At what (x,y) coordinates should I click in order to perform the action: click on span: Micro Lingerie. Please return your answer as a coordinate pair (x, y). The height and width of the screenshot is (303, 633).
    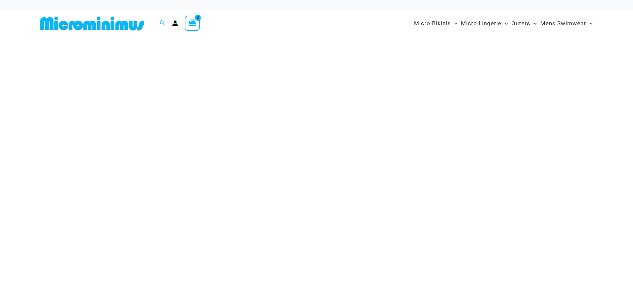
    Looking at the image, I should click on (481, 23).